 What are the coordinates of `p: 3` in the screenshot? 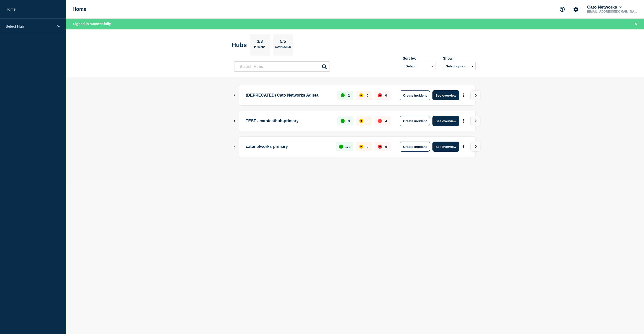 It's located at (349, 121).